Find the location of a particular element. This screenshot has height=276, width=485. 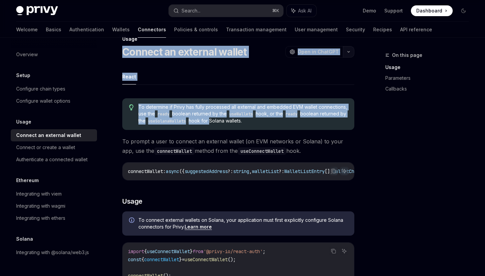

code: useConnectWallet is located at coordinates (262, 151).